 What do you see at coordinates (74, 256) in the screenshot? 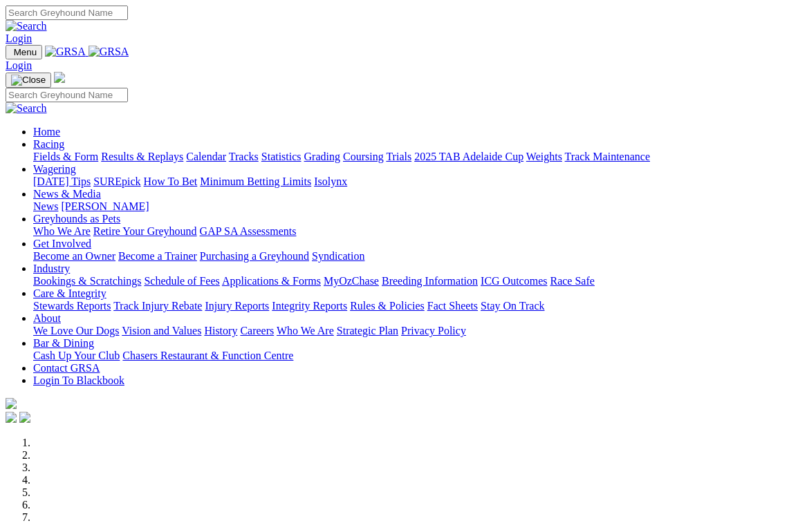
I see `a: Become an Owner` at bounding box center [74, 256].